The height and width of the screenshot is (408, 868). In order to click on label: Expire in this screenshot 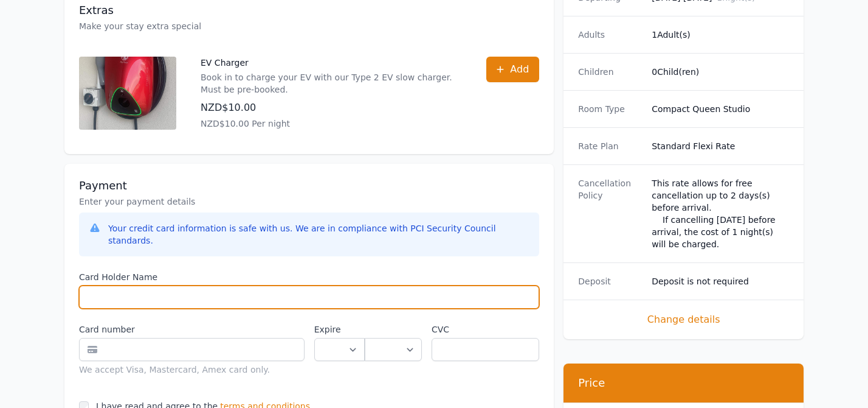, I will do `click(339, 330)`.